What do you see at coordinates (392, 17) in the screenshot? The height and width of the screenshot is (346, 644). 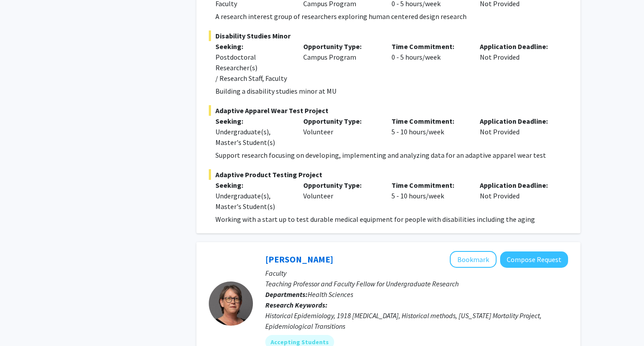 I see `p: A research interest group of researchers exploring human centered design research` at bounding box center [392, 17].